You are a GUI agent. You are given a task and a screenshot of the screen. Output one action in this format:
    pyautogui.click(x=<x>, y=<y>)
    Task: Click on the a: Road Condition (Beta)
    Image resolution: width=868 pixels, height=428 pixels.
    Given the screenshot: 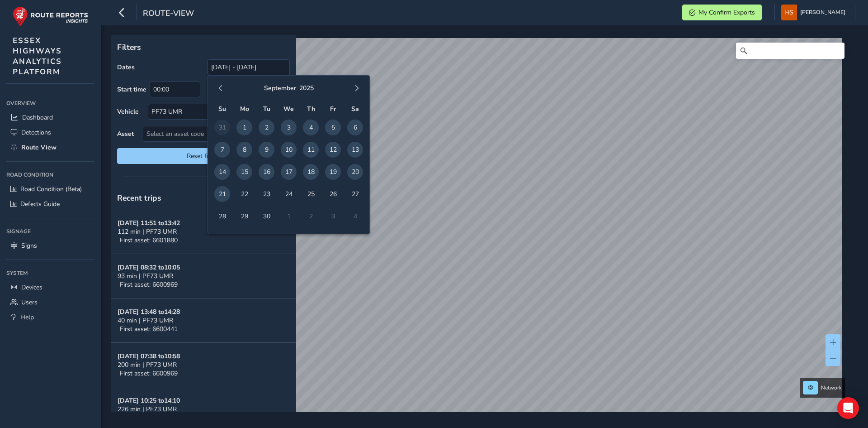 What is the action you would take?
    pyautogui.click(x=50, y=189)
    